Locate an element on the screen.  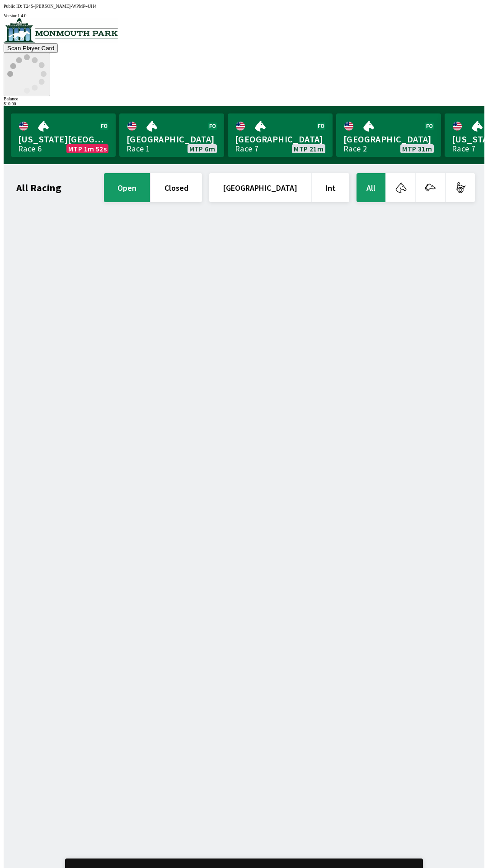
img: venue logo is located at coordinates (61, 30).